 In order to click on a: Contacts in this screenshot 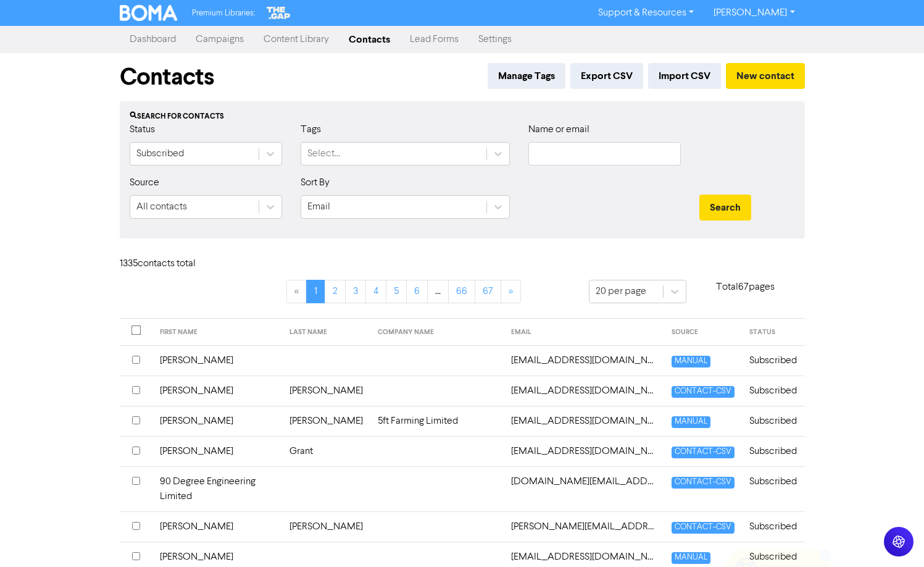, I will do `click(369, 40)`.